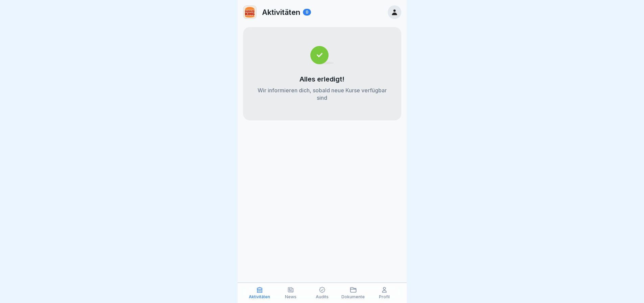 The width and height of the screenshot is (644, 303). I want to click on div: 0, so click(307, 12).